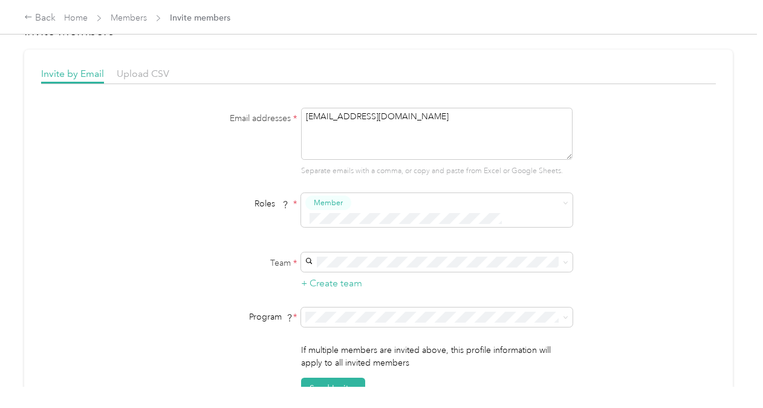 The height and width of the screenshot is (408, 763). What do you see at coordinates (437, 171) in the screenshot?
I see `p: Separate emails with a comma, or copy and paste from Excel or Google Sheets.` at bounding box center [437, 171].